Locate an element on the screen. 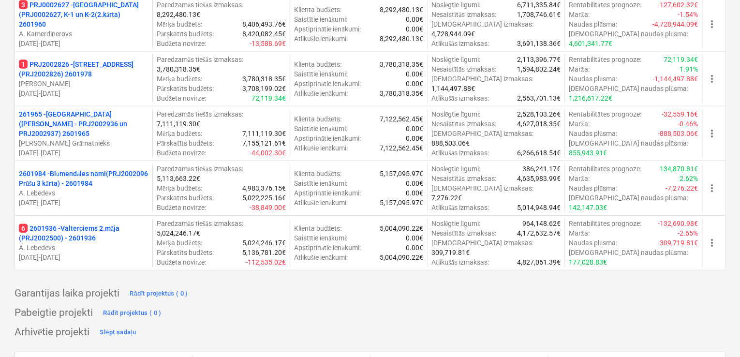  button: Slēpt sadaļu is located at coordinates (118, 332).